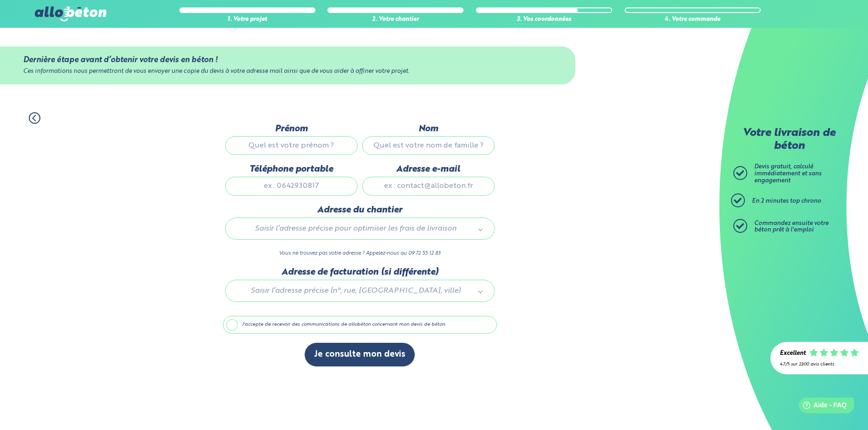 The image size is (868, 430). What do you see at coordinates (360, 325) in the screenshot?
I see `label: J'accepte de recevoir des communications de allobéton concernant mon devis de béton.` at bounding box center [360, 325].